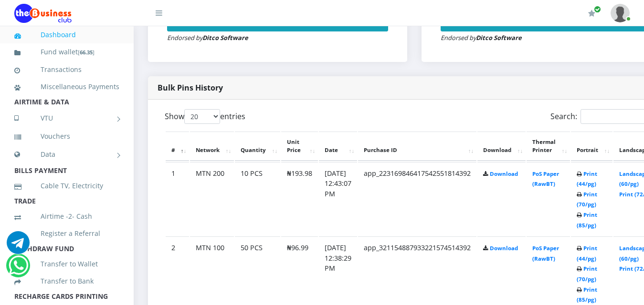 The width and height of the screenshot is (644, 305). I want to click on a: Fund wallet[66.35], so click(67, 52).